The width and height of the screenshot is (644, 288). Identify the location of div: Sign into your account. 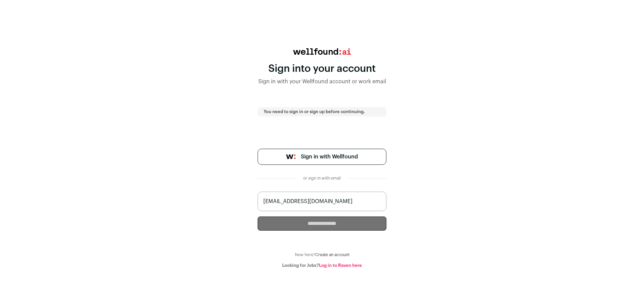
(322, 69).